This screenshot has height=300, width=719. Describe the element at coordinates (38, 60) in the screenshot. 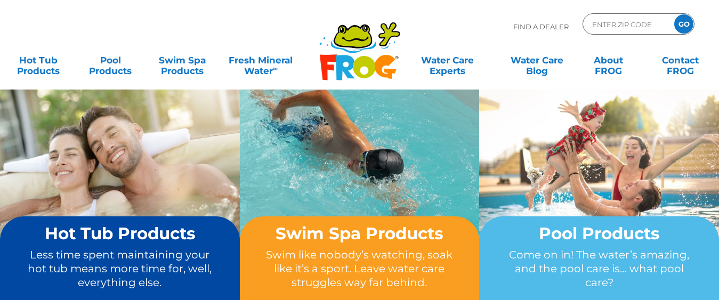

I see `a: Hot TubProducts` at that location.